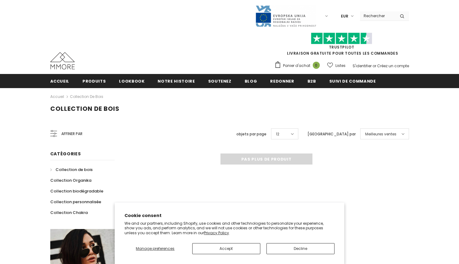  Describe the element at coordinates (94, 81) in the screenshot. I see `a: Produits` at that location.